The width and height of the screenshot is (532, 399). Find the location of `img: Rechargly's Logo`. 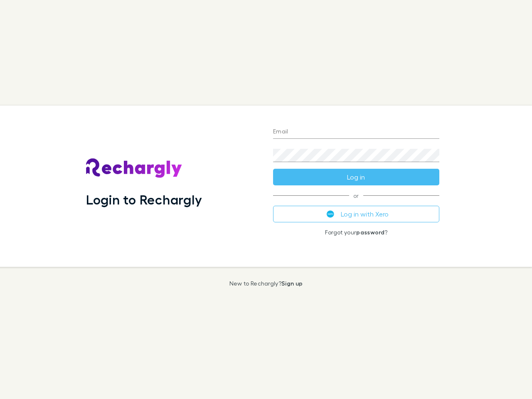

img: Rechargly's Logo is located at coordinates (134, 168).